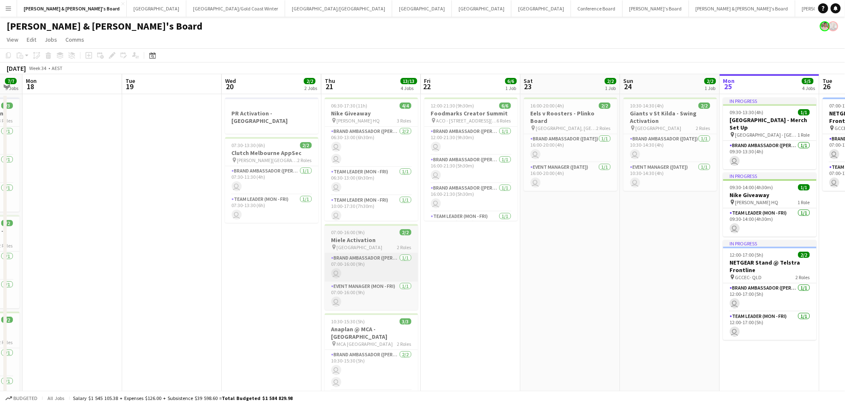 The image size is (845, 405). I want to click on app-user-avatar: Neil Burton, so click(833, 26).